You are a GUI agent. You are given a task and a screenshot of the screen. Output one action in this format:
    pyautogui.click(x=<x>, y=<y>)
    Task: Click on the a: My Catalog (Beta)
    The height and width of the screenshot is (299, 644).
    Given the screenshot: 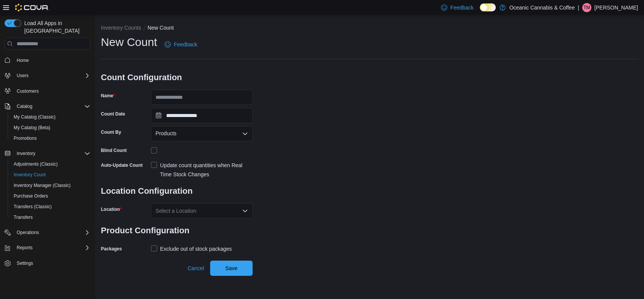 What is the action you would take?
    pyautogui.click(x=32, y=128)
    